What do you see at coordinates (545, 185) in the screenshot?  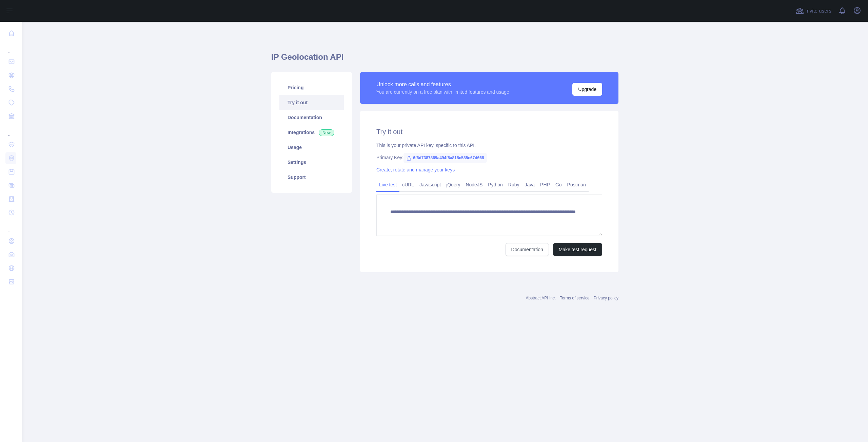 I see `a: PHP` at bounding box center [545, 185].